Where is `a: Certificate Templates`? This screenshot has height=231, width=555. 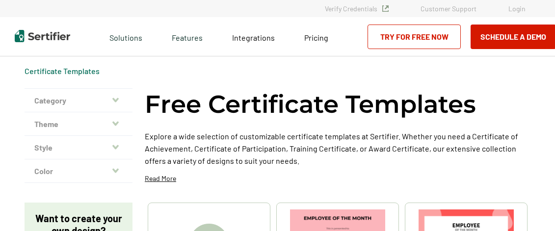
a: Certificate Templates is located at coordinates (62, 71).